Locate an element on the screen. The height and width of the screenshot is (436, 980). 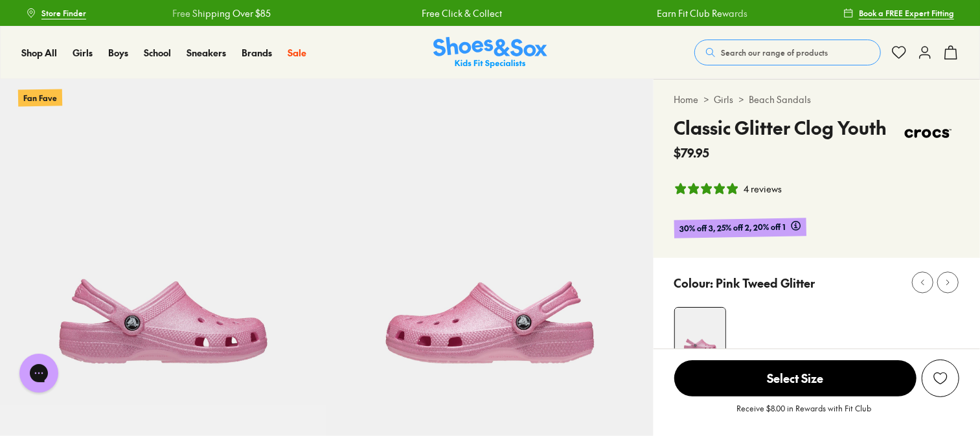
a: Sale is located at coordinates (297, 52).